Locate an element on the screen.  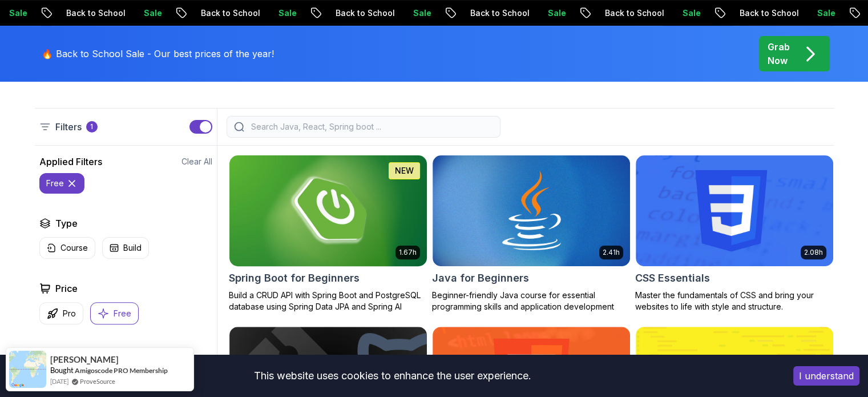
p: Free is located at coordinates (122, 314).